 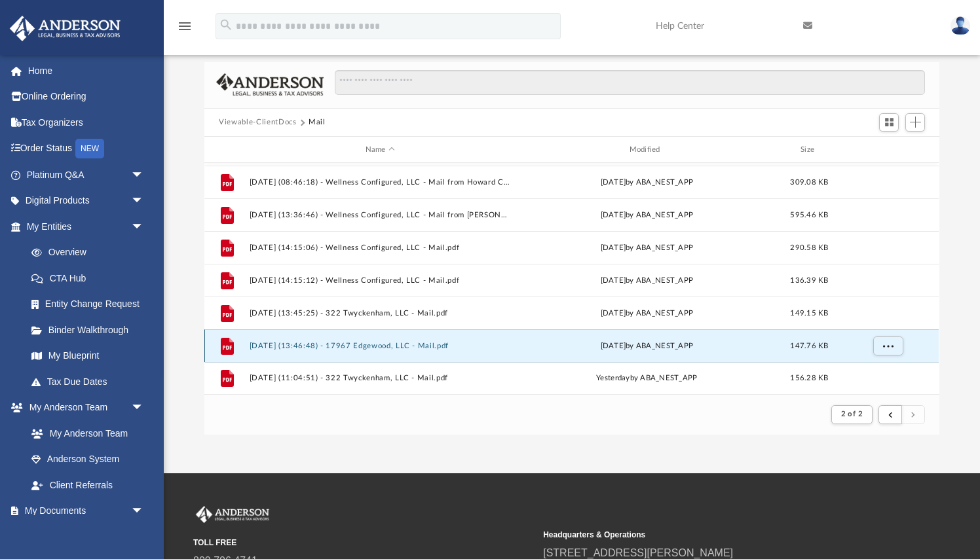 What do you see at coordinates (184, 30) in the screenshot?
I see `a: menu` at bounding box center [184, 30].